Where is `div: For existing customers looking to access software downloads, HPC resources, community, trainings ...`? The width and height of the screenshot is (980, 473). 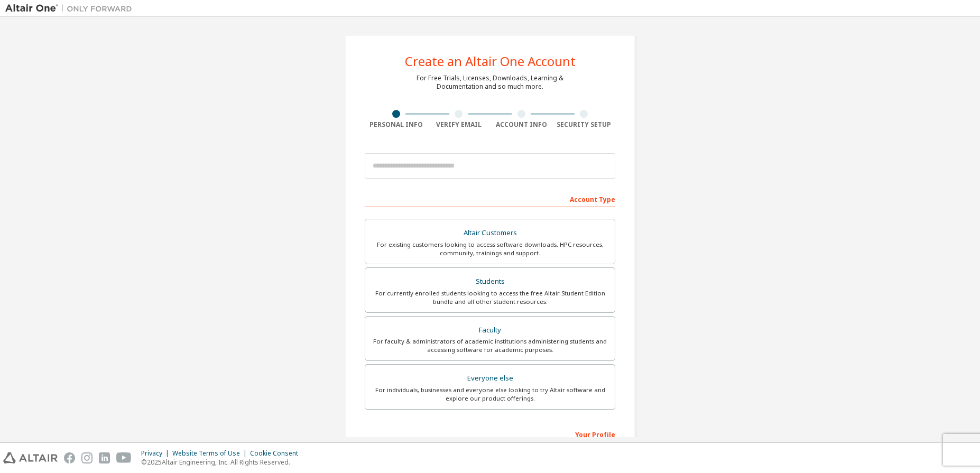 div: For existing customers looking to access software downloads, HPC resources, community, trainings ... is located at coordinates (490, 249).